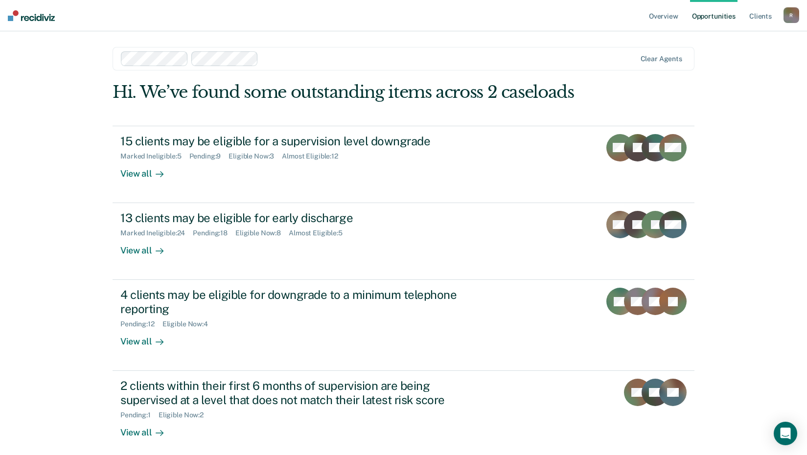 This screenshot has width=807, height=455. I want to click on div: Pending : 9, so click(209, 156).